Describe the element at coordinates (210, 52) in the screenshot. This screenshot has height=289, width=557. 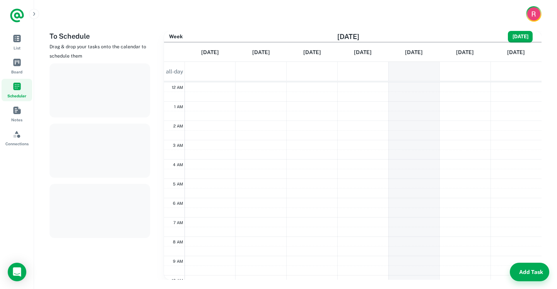
I see `a: September 22, 2025` at that location.